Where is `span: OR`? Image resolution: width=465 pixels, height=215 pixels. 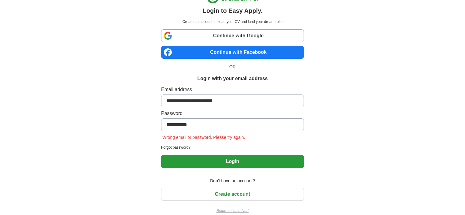
span: OR is located at coordinates (232, 67).